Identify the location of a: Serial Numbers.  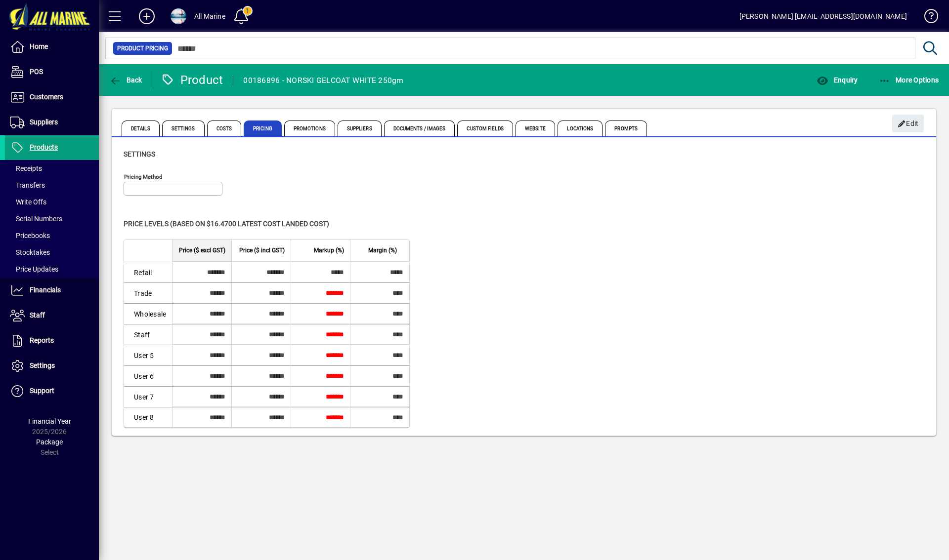
(52, 219).